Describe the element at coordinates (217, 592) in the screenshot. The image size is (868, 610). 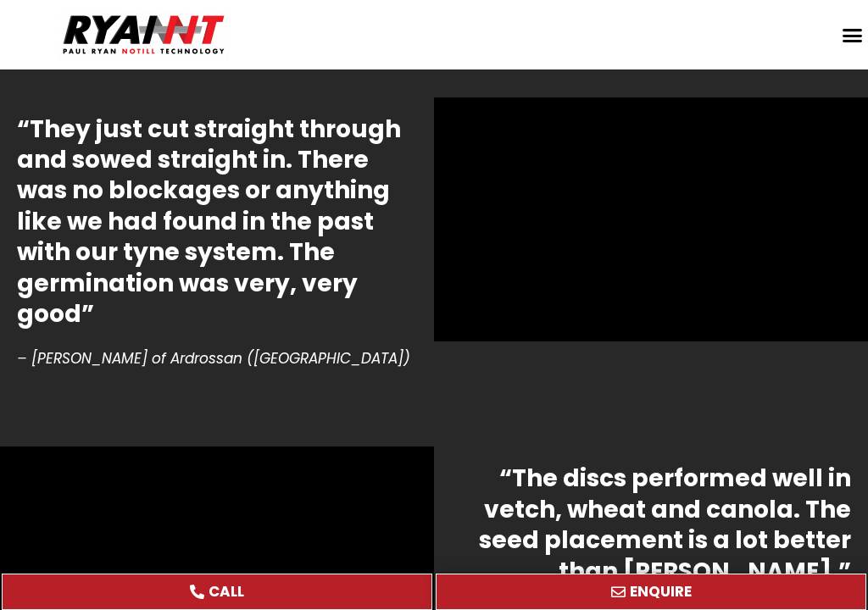
I see `a: CALL` at that location.